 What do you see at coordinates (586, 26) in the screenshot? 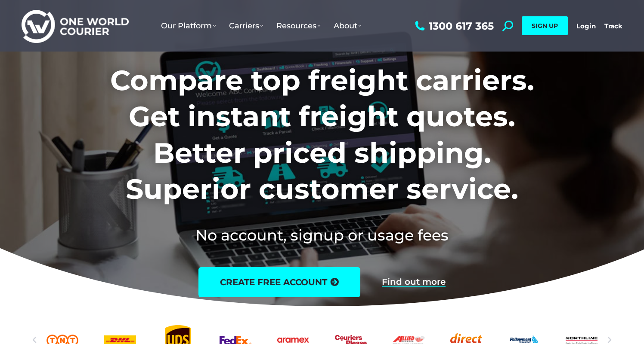
I see `a: Login` at bounding box center [586, 26].